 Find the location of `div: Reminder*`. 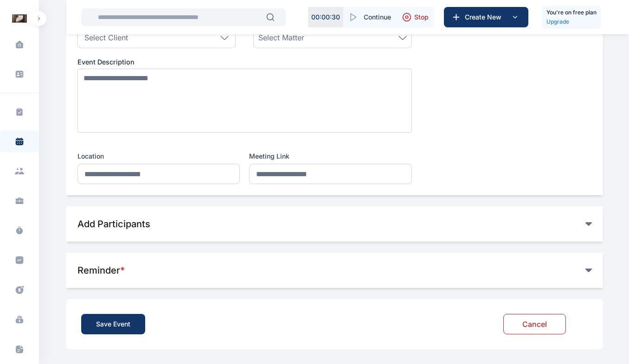

div: Reminder* is located at coordinates (334, 270).